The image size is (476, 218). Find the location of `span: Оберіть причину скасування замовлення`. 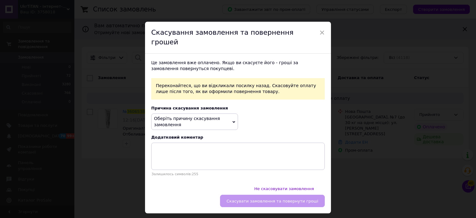

span: Оберіть причину скасування замовлення is located at coordinates (187, 121).